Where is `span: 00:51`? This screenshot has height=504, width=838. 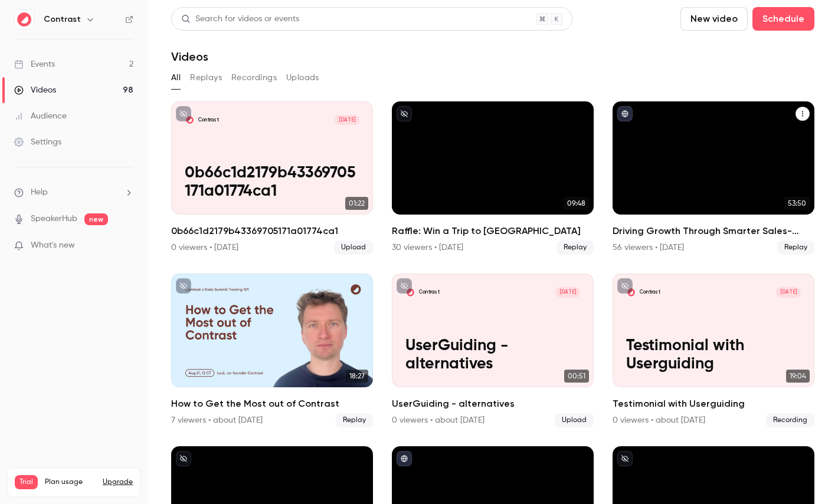
span: 00:51 is located at coordinates (576, 376).